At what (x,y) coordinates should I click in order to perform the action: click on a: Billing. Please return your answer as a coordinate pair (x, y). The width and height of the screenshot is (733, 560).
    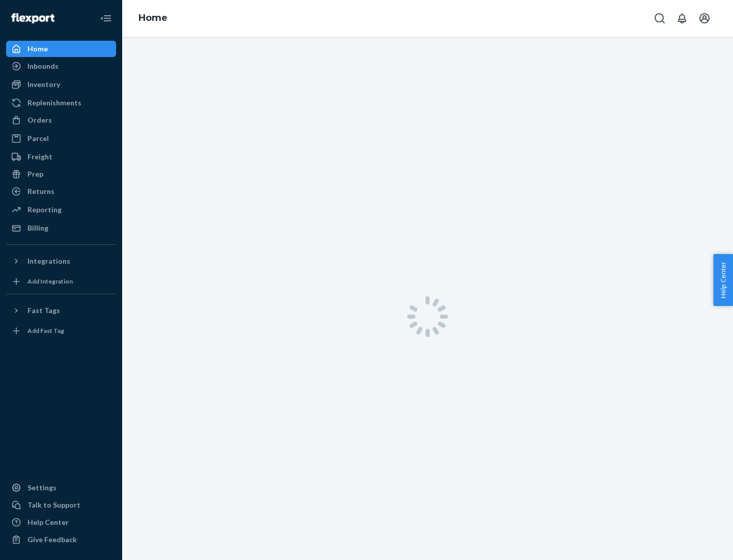
    Looking at the image, I should click on (61, 228).